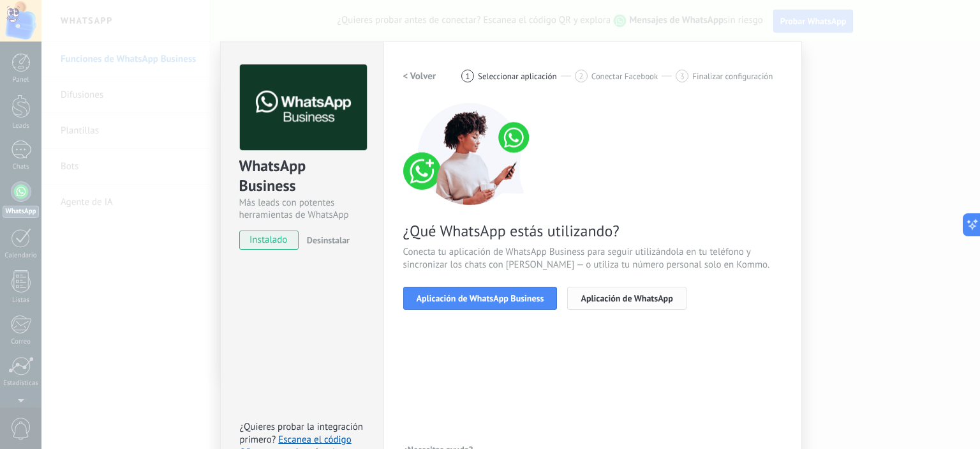 This screenshot has width=980, height=449. Describe the element at coordinates (518, 76) in the screenshot. I see `span: Seleccionar aplicación` at that location.